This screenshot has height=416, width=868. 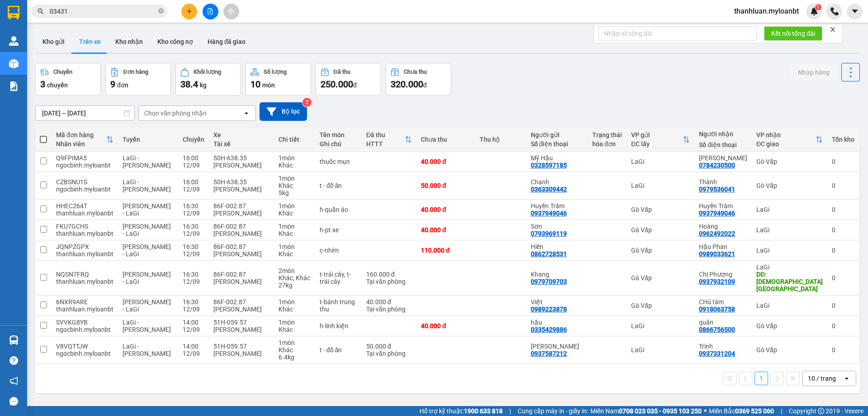 What do you see at coordinates (85, 206) in the screenshot?
I see `div: HHEC264T` at bounding box center [85, 206].